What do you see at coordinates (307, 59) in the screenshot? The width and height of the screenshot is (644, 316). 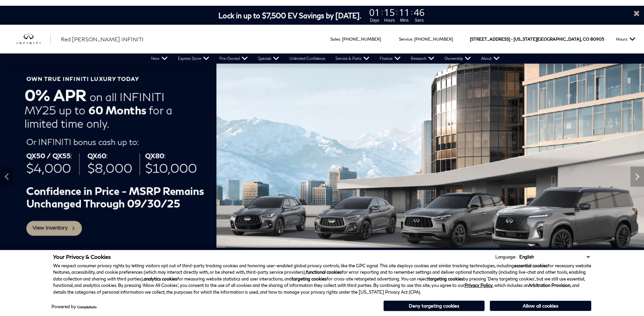 I see `a: Unlimited Confidence` at bounding box center [307, 59].